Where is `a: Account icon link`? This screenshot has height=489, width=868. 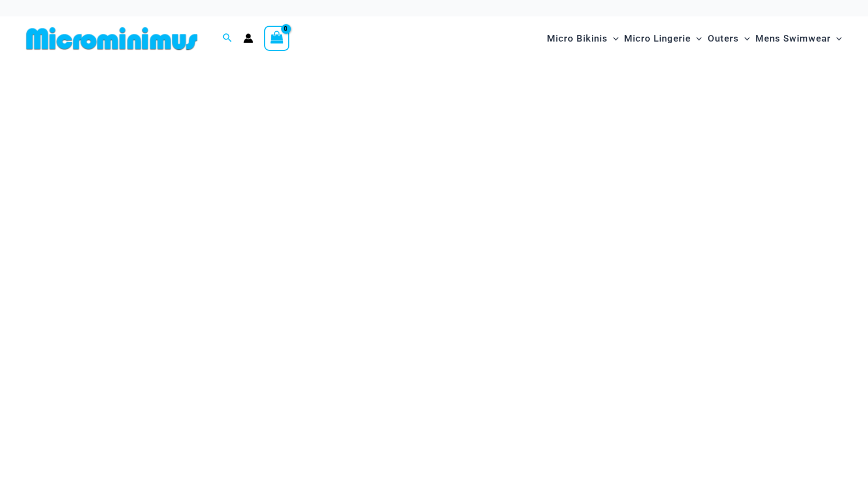
a: Account icon link is located at coordinates (248, 38).